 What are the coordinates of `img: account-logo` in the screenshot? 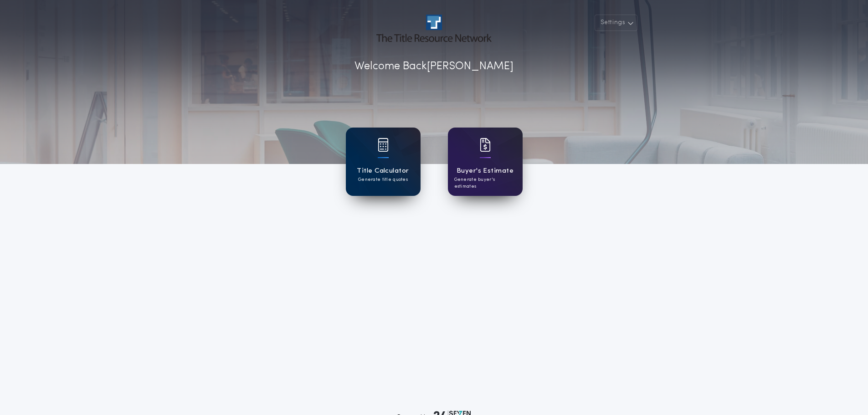 It's located at (434, 29).